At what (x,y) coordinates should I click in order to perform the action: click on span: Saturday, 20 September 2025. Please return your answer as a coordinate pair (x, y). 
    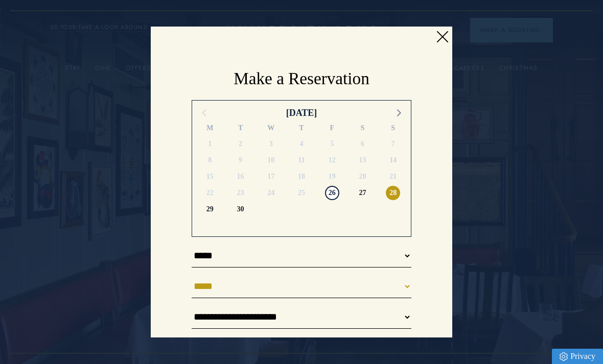
    Looking at the image, I should click on (362, 177).